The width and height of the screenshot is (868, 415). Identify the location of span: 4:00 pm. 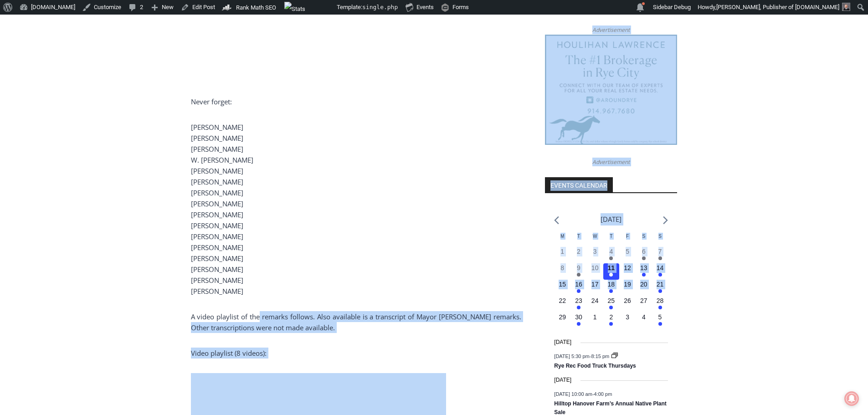
(604, 393).